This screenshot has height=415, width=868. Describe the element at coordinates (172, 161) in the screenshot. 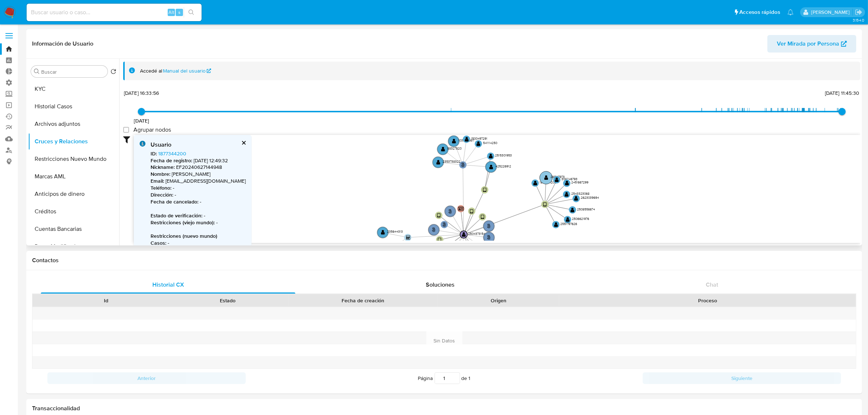

I see `b: Fecha de registro :` at that location.